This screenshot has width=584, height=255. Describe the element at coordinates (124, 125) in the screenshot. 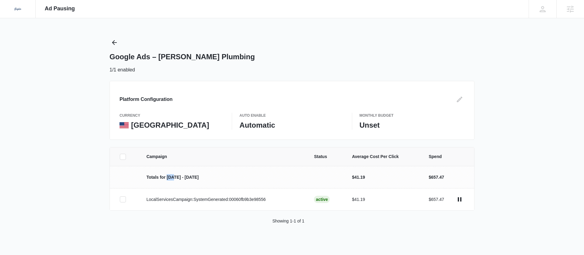

I see `img: United States` at that location.